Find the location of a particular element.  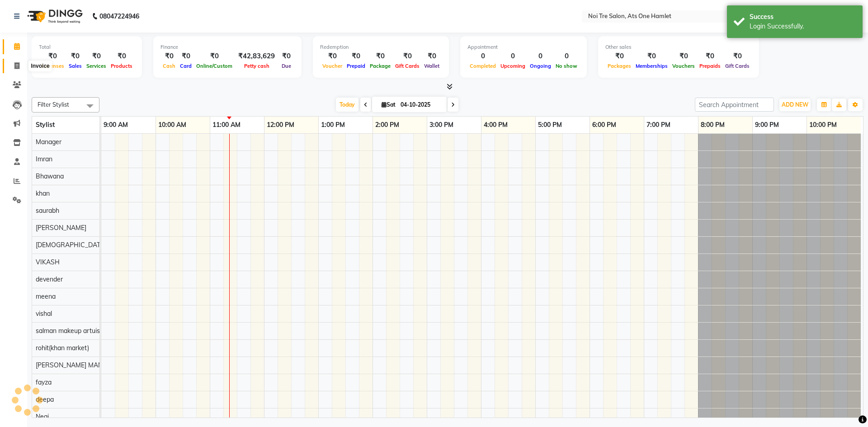

div: Redemption is located at coordinates (381, 47).